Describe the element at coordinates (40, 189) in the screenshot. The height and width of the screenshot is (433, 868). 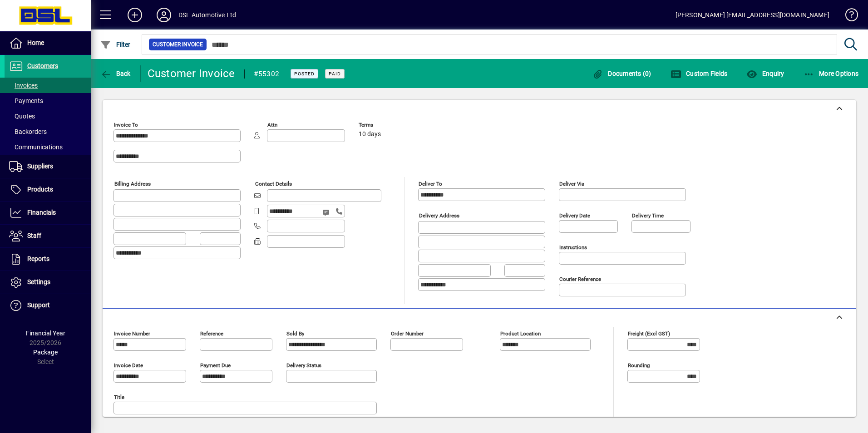
I see `span: Products` at that location.